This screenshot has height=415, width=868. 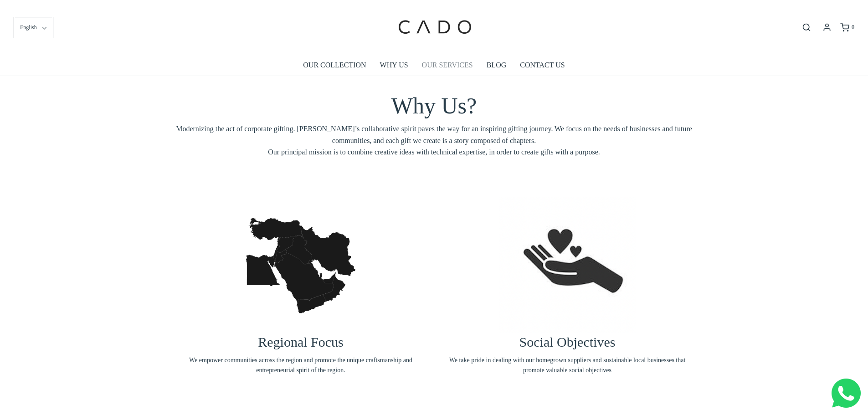 I want to click on a: 0, so click(x=847, y=28).